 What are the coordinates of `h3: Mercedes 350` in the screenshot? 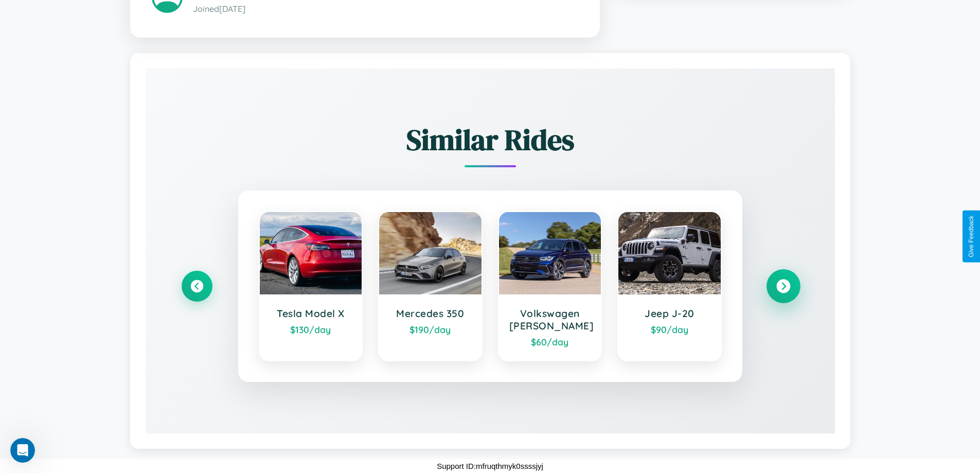 It's located at (430, 313).